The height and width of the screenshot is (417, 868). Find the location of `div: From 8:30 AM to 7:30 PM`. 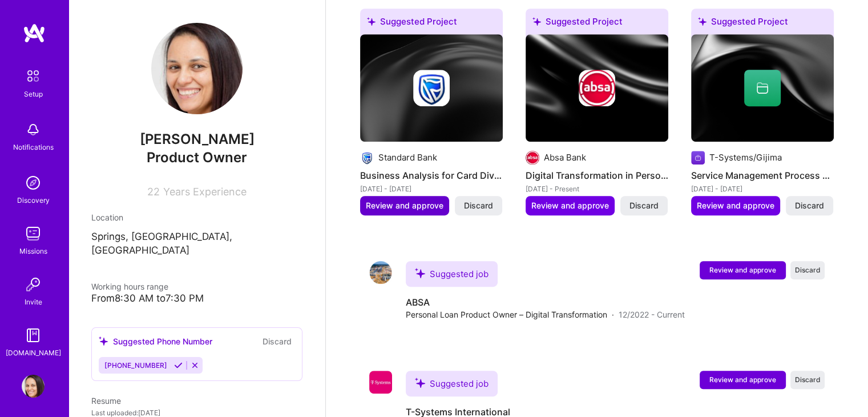

div: From 8:30 AM to 7:30 PM is located at coordinates (197, 298).